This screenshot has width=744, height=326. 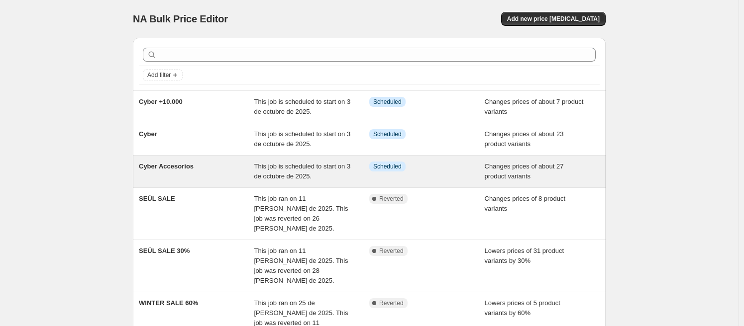 I want to click on span: Cyber Accesorios, so click(x=166, y=166).